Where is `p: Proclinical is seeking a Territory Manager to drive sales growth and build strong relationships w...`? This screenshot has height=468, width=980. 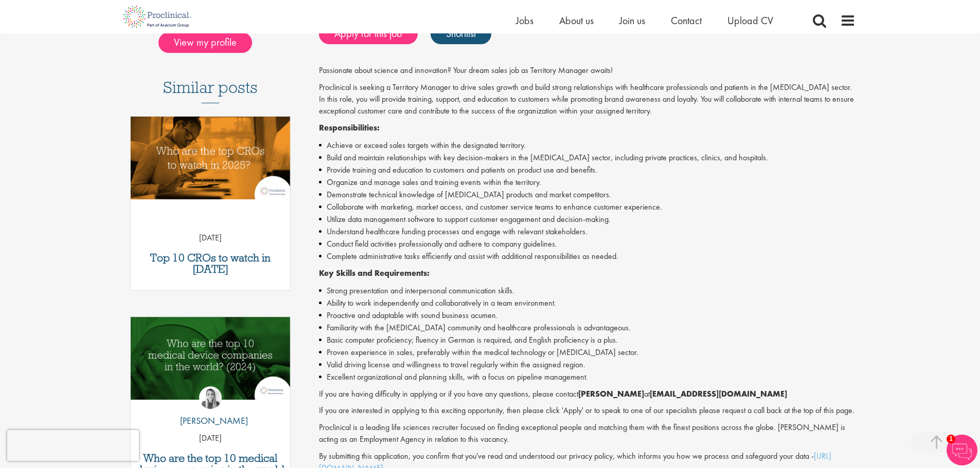
p: Proclinical is seeking a Territory Manager to drive sales growth and build strong relationships w... is located at coordinates (587, 99).